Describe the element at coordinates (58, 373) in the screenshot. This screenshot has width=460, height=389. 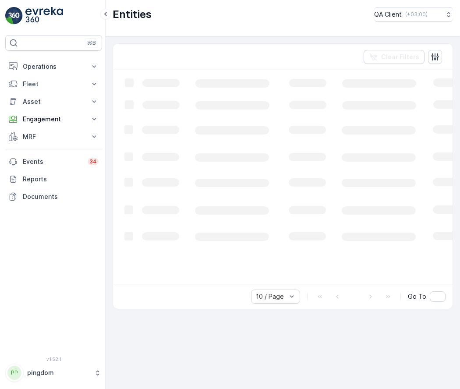
I see `p: pingdom` at that location.